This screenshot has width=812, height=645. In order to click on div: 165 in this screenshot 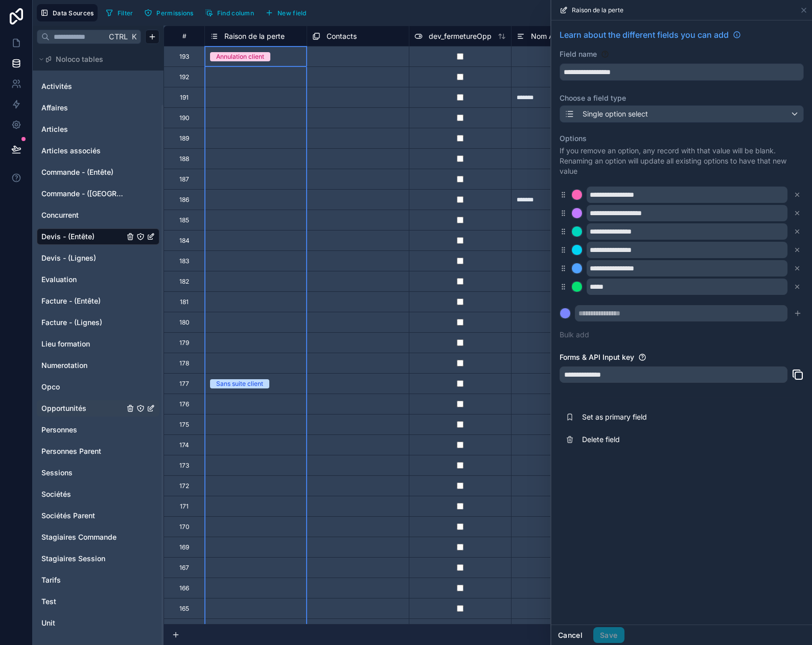, I will do `click(184, 609)`.